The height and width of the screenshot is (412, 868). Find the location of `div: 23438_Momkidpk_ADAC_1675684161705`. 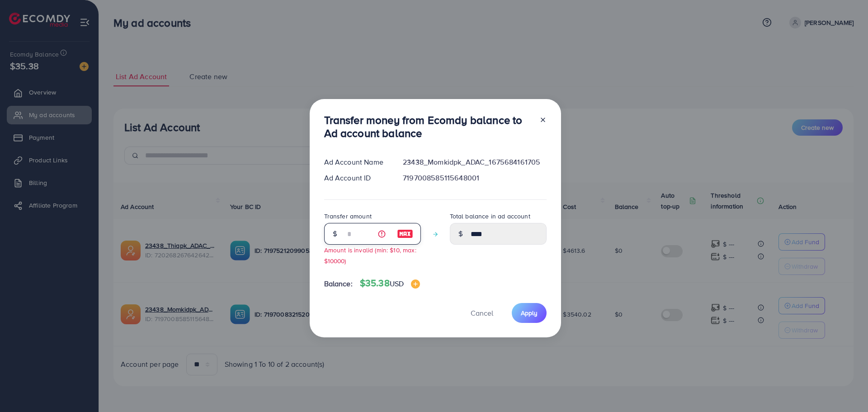

div: 23438_Momkidpk_ADAC_1675684161705 is located at coordinates (474, 162).